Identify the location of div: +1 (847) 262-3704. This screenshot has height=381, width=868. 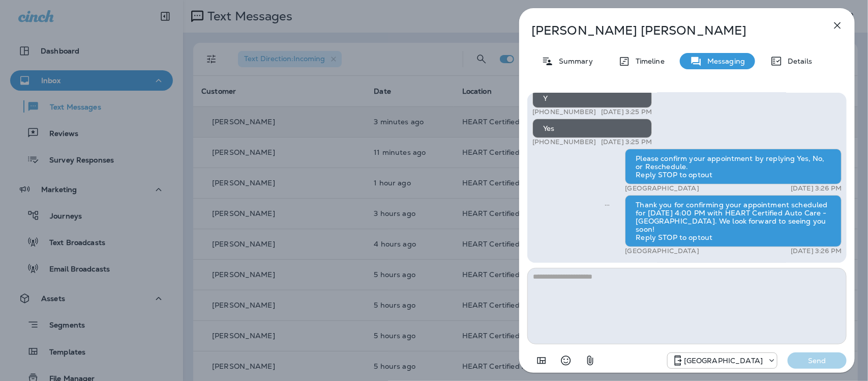
(722, 361).